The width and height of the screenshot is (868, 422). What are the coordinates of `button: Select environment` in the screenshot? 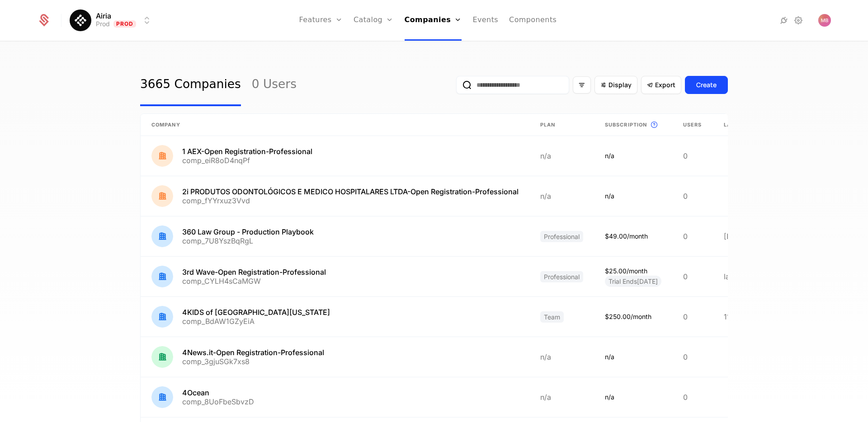 It's located at (112, 21).